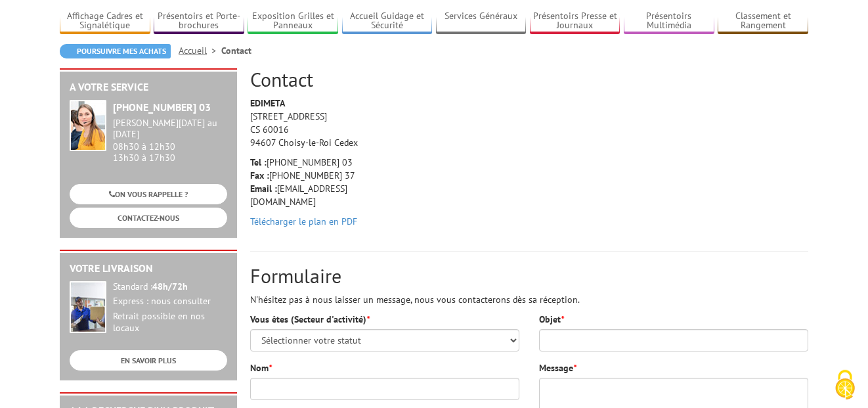 This screenshot has width=868, height=408. What do you see at coordinates (199, 51) in the screenshot?
I see `a: Accueil` at bounding box center [199, 51].